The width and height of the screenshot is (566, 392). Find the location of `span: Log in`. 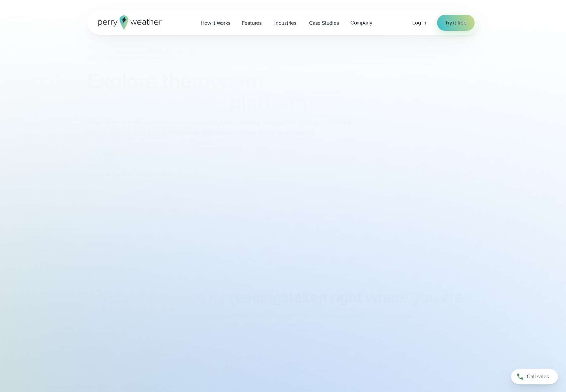

span: Log in is located at coordinates (419, 22).